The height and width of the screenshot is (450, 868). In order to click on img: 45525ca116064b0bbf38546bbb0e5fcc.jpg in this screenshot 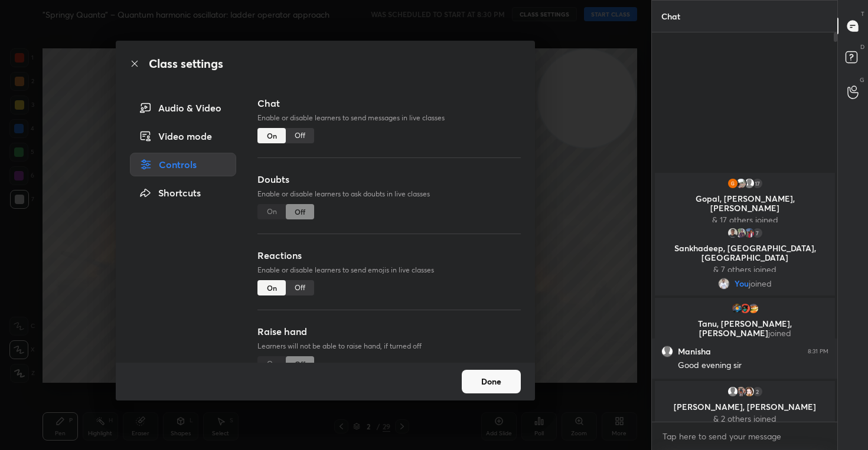, I will do `click(737, 309)`.